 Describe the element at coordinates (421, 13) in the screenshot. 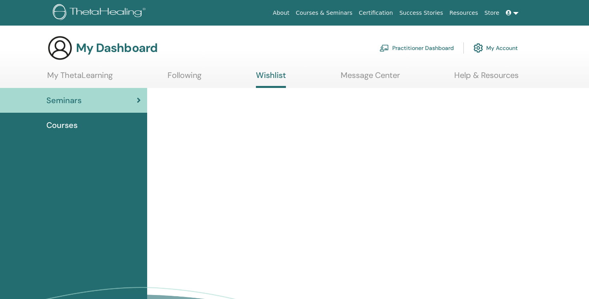

I see `a: Success Stories` at that location.